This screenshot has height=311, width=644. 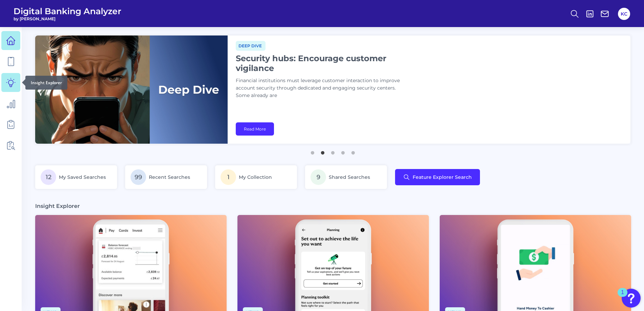 I want to click on div: Insight Explorer, so click(x=47, y=83).